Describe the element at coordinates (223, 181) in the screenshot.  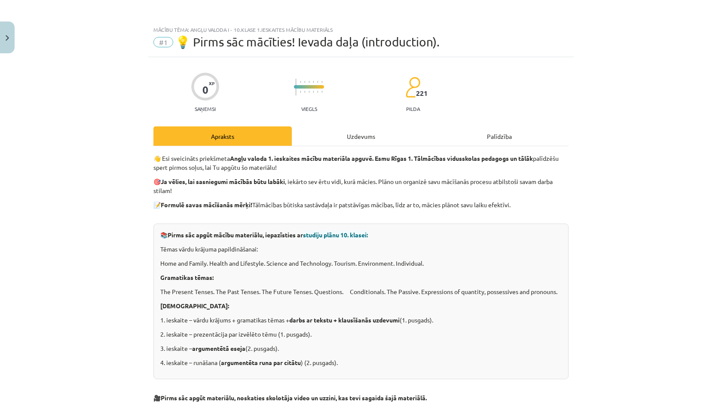
I see `strong: Ja vēlies, lai sasniegumi mācībās būtu labāki` at that location.